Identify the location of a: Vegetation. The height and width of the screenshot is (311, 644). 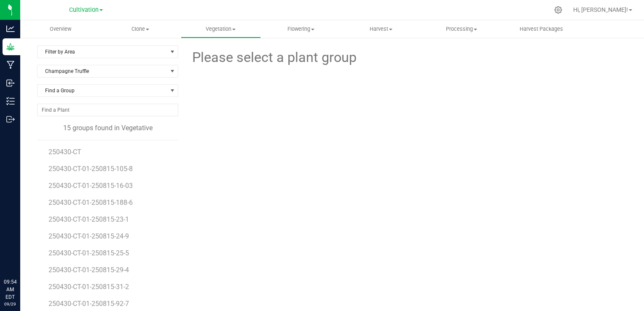
(221, 29).